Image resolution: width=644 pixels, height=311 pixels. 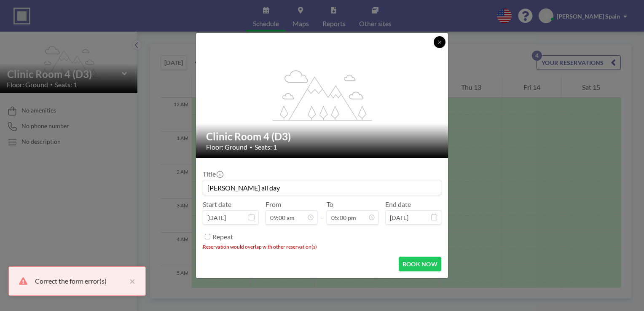 What do you see at coordinates (80, 281) in the screenshot?
I see `div: Correct the form error(s)` at bounding box center [80, 281].